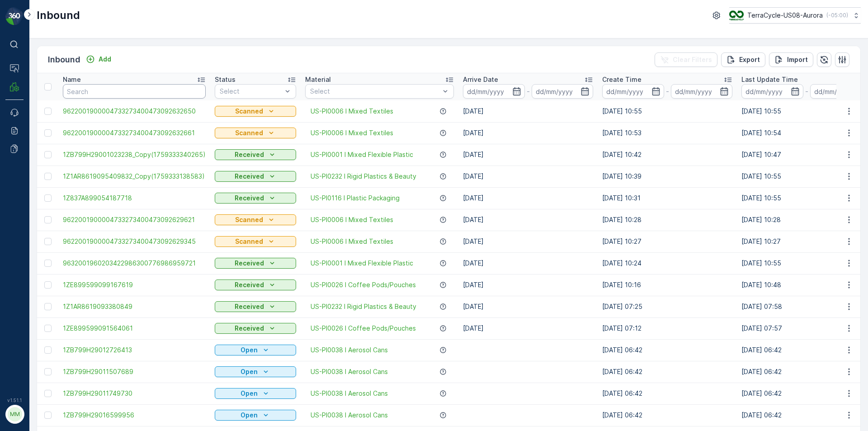  What do you see at coordinates (749, 60) in the screenshot?
I see `p: Export` at bounding box center [749, 60].